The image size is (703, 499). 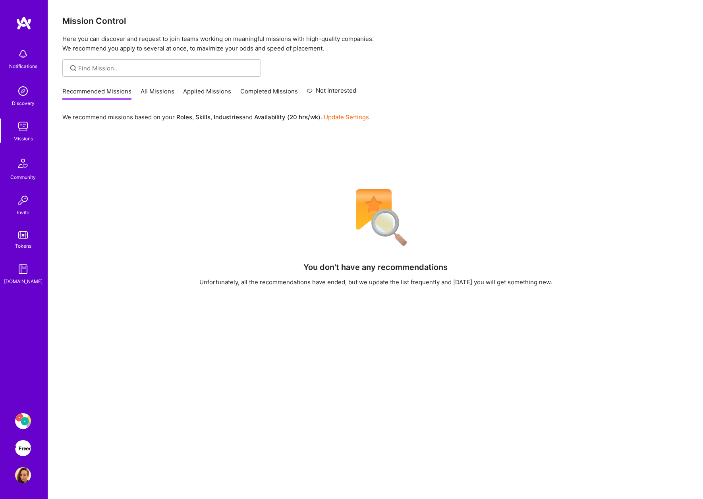 I want to click on img: discovery, so click(x=23, y=91).